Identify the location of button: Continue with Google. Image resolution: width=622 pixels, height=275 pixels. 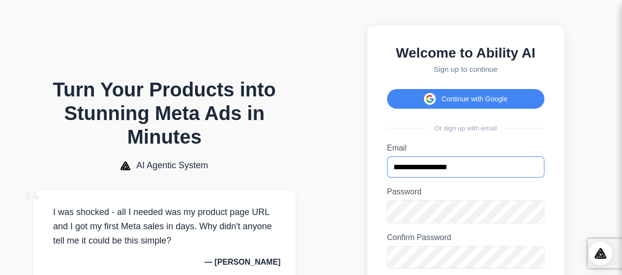
(465, 99).